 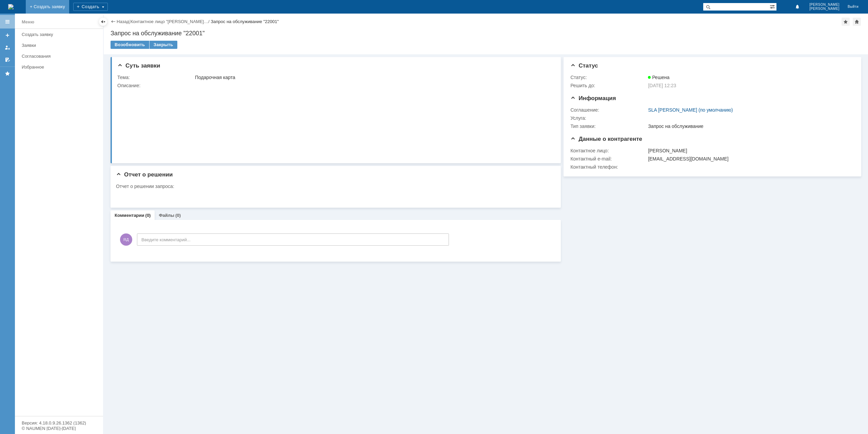 I want to click on div: Решить до:, so click(x=608, y=85).